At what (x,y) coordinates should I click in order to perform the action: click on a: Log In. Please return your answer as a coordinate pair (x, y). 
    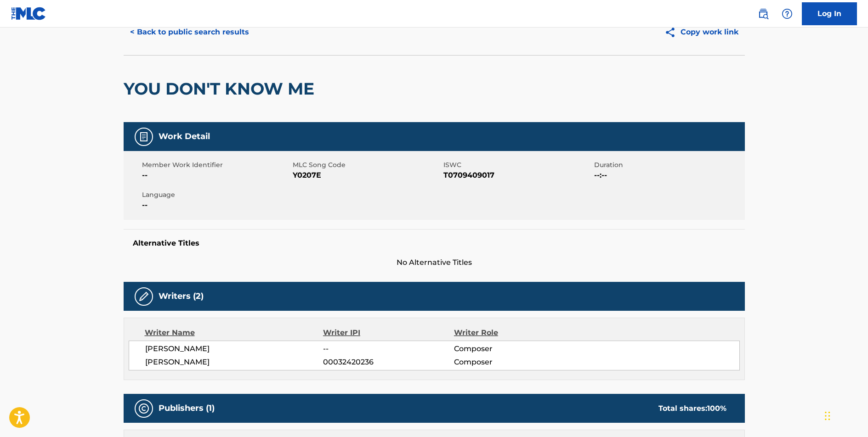
    Looking at the image, I should click on (829, 14).